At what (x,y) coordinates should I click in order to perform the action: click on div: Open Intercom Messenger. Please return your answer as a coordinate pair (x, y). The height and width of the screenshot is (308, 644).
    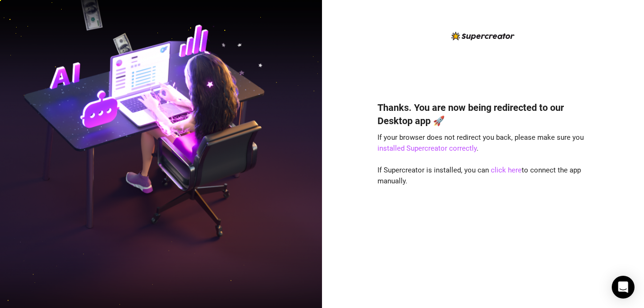
    Looking at the image, I should click on (623, 287).